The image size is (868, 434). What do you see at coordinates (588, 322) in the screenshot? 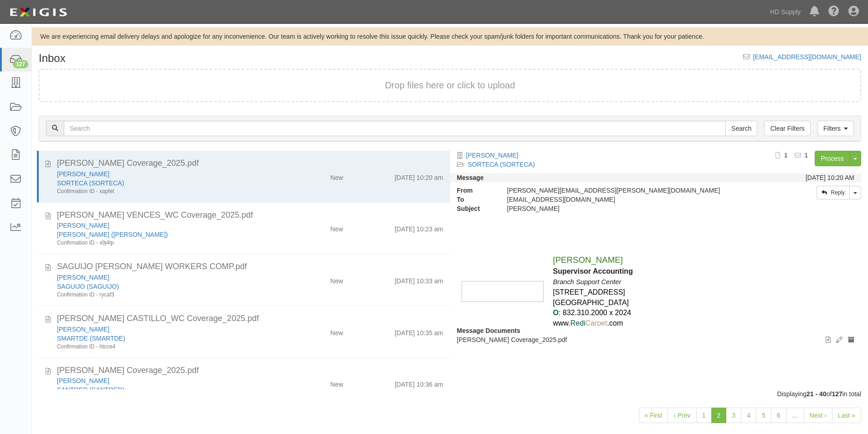
I see `a: www.RediCarpet.com` at bounding box center [588, 322].